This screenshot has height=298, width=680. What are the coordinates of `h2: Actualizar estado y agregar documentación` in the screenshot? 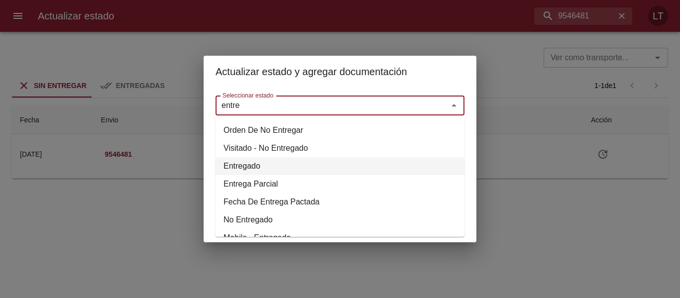 It's located at (340, 72).